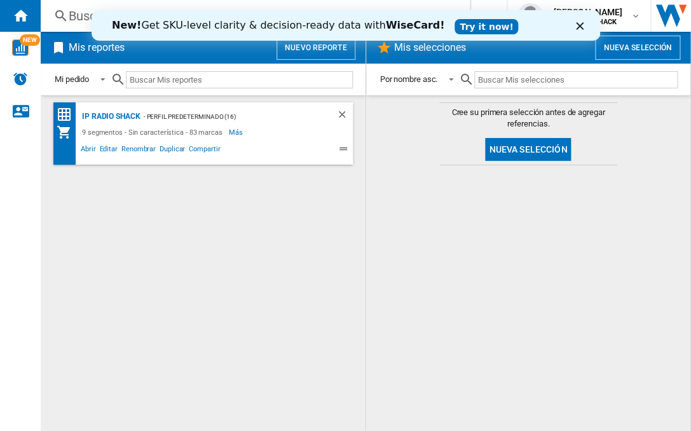 This screenshot has width=691, height=431. I want to click on span: Cree su primera selección antes de agregar referencias., so click(529, 118).